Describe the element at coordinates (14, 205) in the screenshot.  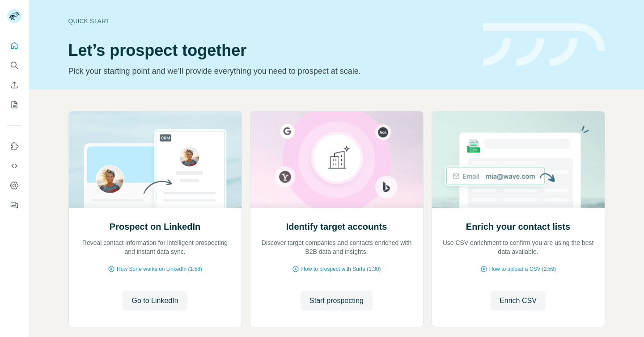
I see `button: Feedback` at that location.